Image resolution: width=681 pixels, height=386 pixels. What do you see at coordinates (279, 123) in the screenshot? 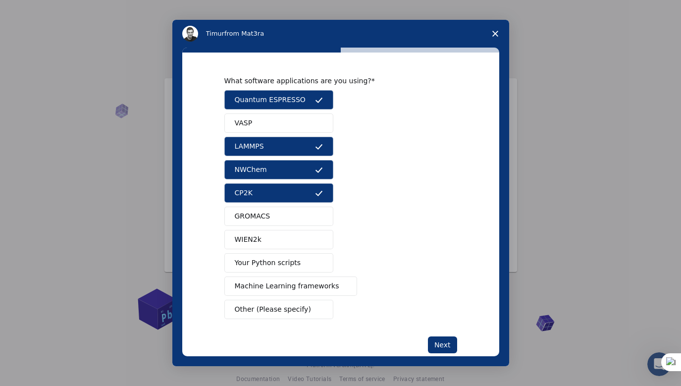
I see `button: VASP` at bounding box center [279, 123].